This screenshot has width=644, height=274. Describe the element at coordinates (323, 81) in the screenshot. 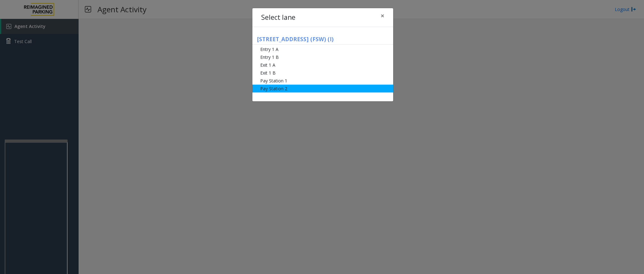

I see `li: Pay Station 1` at that location.